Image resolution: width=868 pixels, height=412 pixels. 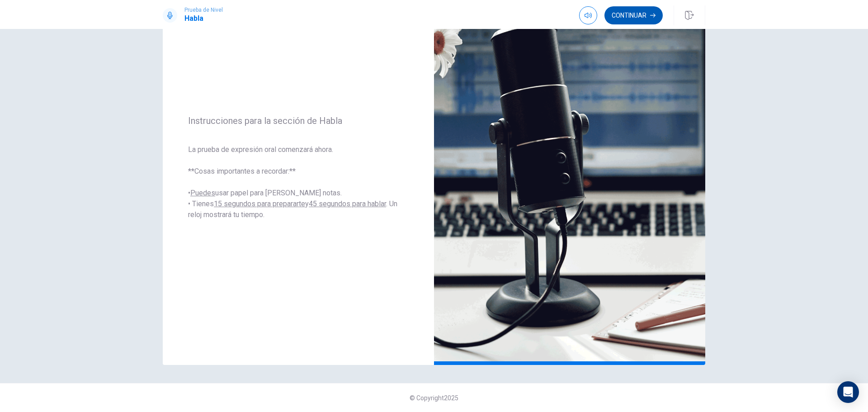 I want to click on span: Prueba de Nivel, so click(x=204, y=10).